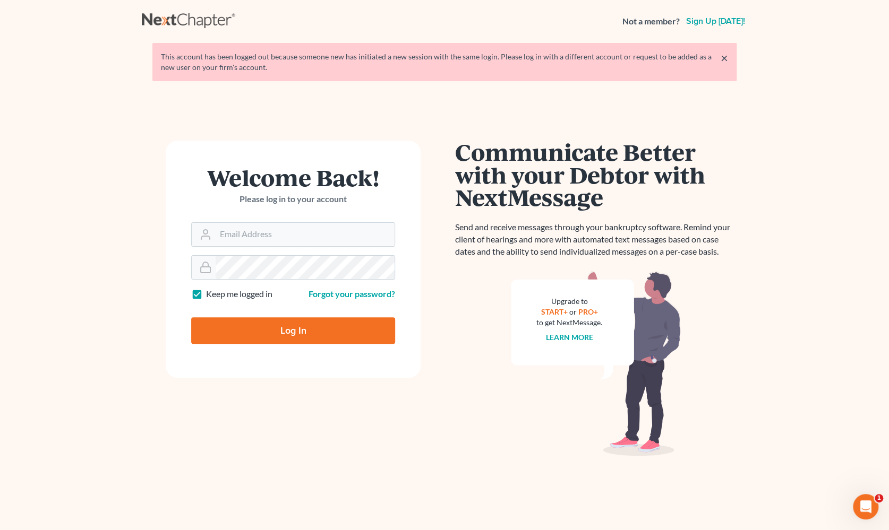 Image resolution: width=889 pixels, height=530 pixels. What do you see at coordinates (596, 239) in the screenshot?
I see `p: Send and receive messages through your bankruptcy software. Remind your client of hearings and mo...` at bounding box center [596, 239].